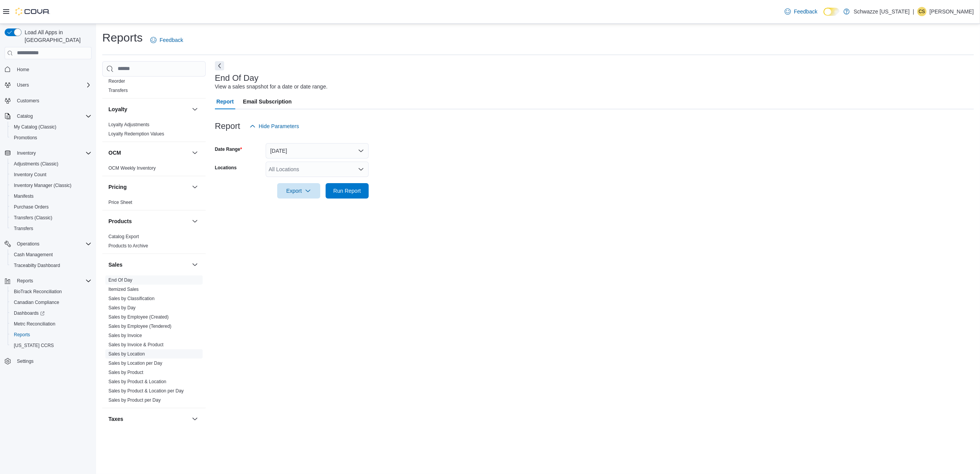  Describe the element at coordinates (195, 187) in the screenshot. I see `button: Pricing` at that location.